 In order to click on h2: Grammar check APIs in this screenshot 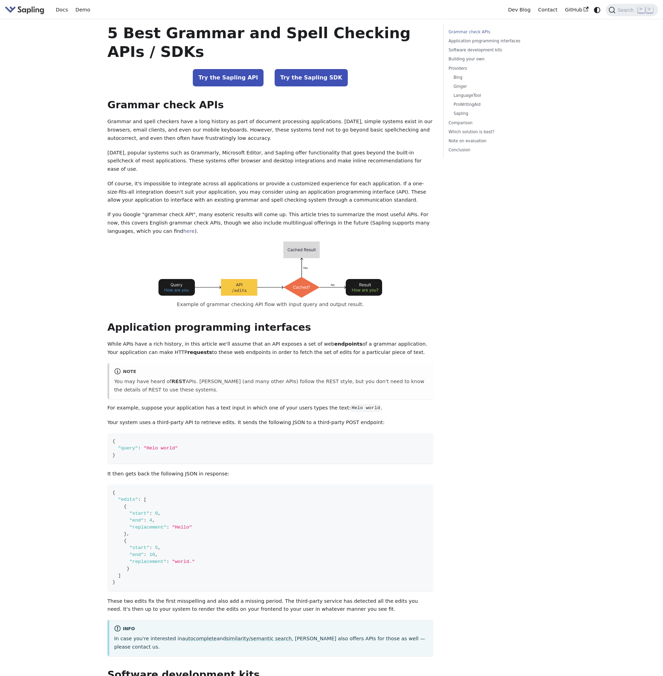, I will do `click(271, 105)`.